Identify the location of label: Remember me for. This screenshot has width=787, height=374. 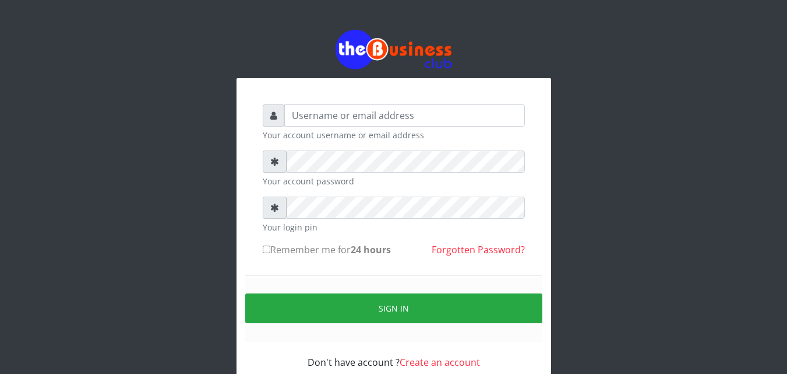
(327, 249).